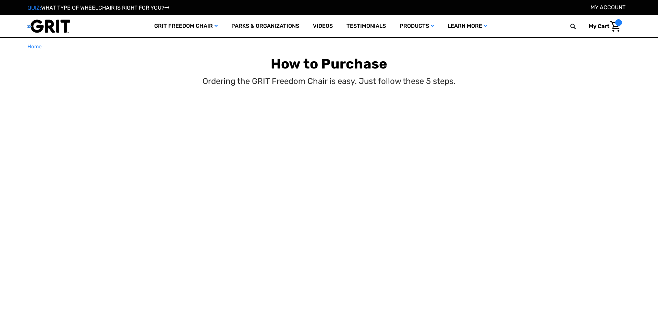 This screenshot has width=658, height=312. I want to click on a: Learn More, so click(467, 26).